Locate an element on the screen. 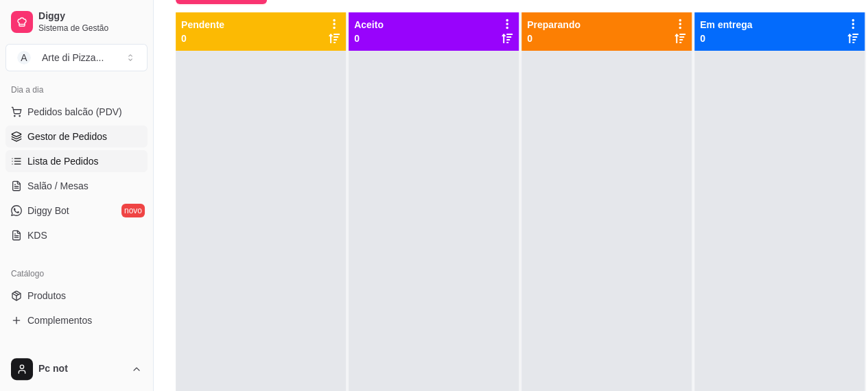  button: Select a team is located at coordinates (76, 57).